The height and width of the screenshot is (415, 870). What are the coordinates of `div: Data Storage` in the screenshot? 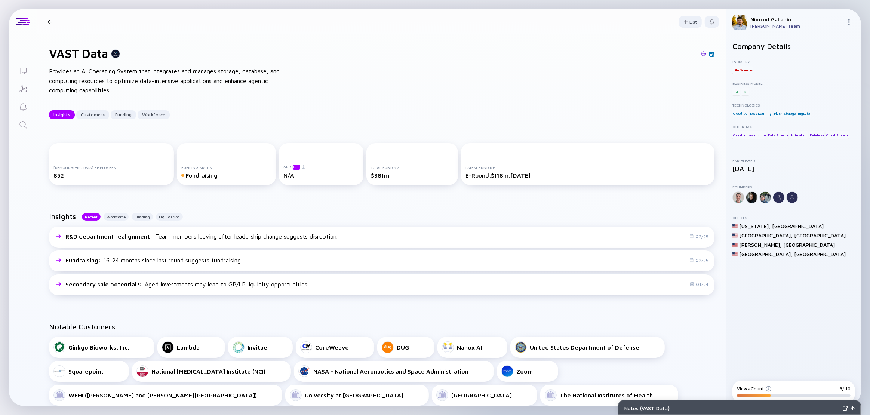 It's located at (779, 135).